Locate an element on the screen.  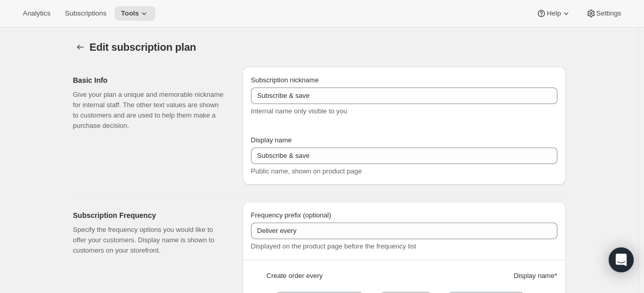
span: Settings is located at coordinates (609, 13).